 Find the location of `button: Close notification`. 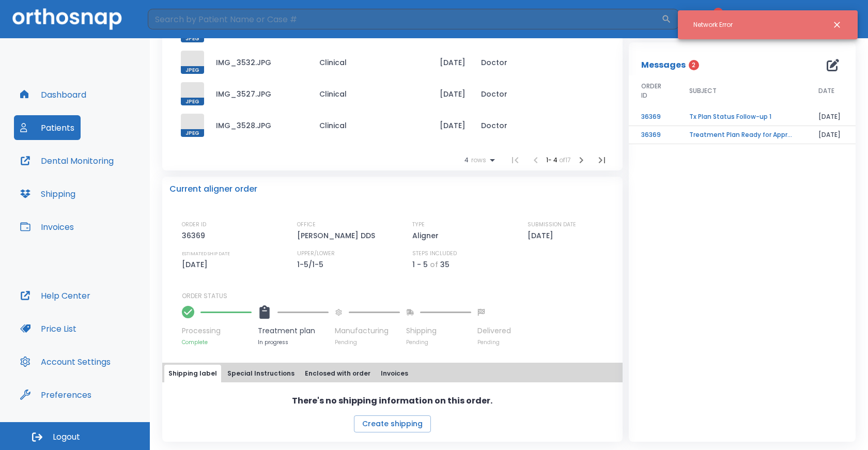

button: Close notification is located at coordinates (837, 25).